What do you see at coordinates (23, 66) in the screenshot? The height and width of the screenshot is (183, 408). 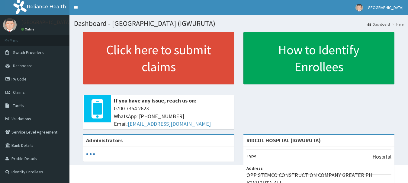 I see `span: Dashboard` at bounding box center [23, 66].